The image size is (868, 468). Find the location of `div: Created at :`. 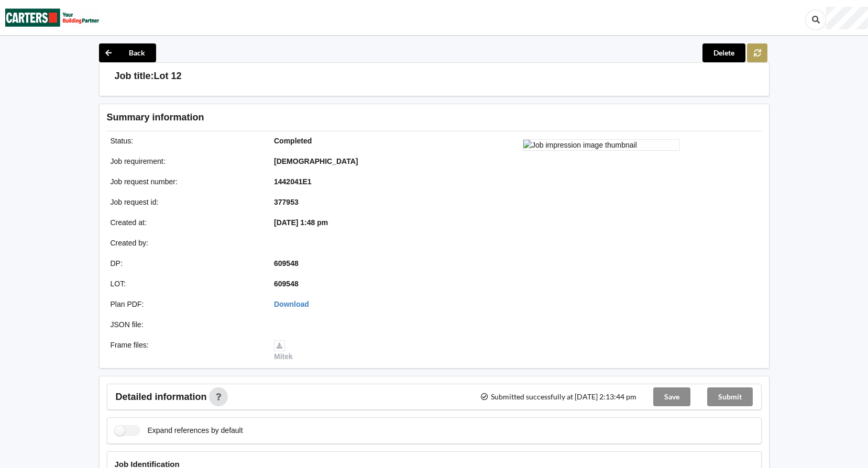

div: Created at : is located at coordinates (185, 223).